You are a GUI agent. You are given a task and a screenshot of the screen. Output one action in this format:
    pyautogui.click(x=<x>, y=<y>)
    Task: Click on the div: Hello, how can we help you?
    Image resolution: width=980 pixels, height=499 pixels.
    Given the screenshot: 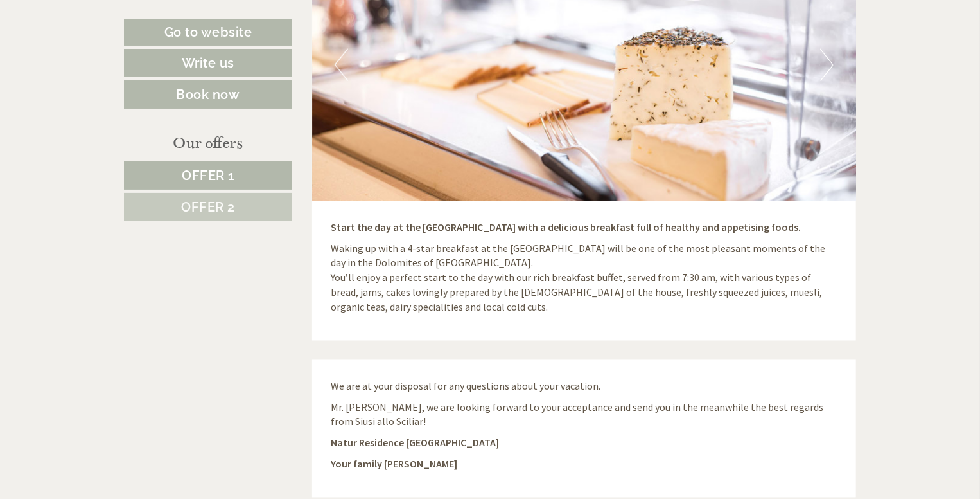 What is the action you would take?
    pyautogui.click(x=79, y=54)
    